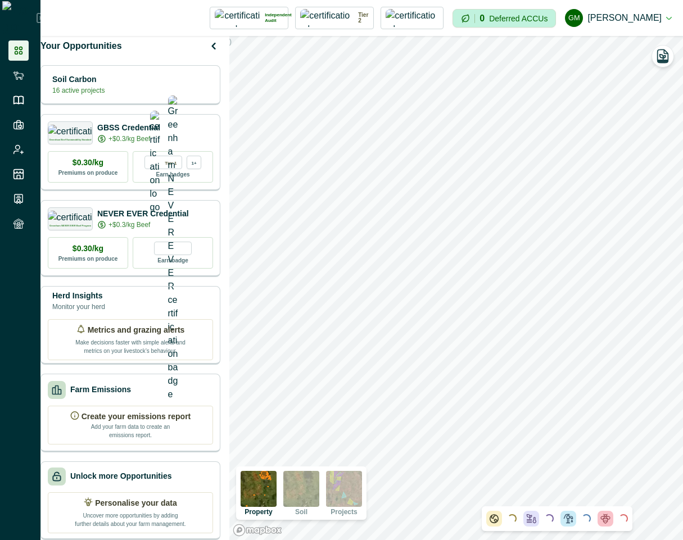 This screenshot has width=683, height=540. Describe the element at coordinates (257, 530) in the screenshot. I see `a: Mapbox logo` at that location.